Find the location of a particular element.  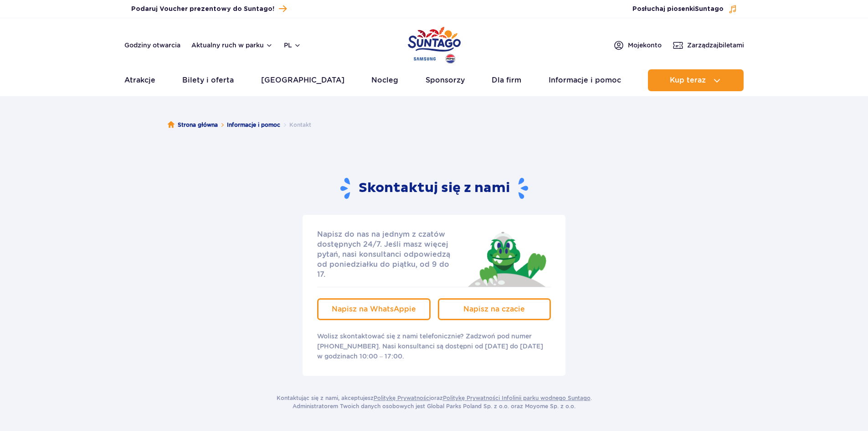

img: Jay is located at coordinates (506, 258).